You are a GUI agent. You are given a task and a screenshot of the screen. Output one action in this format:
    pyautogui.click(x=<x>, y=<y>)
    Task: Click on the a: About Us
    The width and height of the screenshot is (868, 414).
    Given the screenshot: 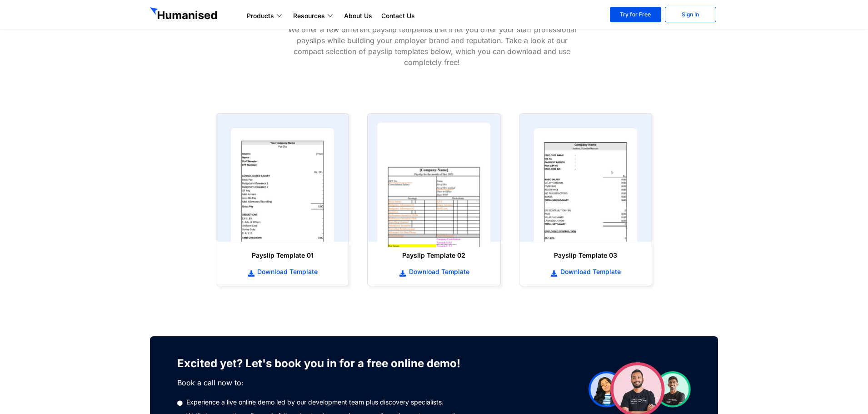 What is the action you would take?
    pyautogui.click(x=358, y=16)
    